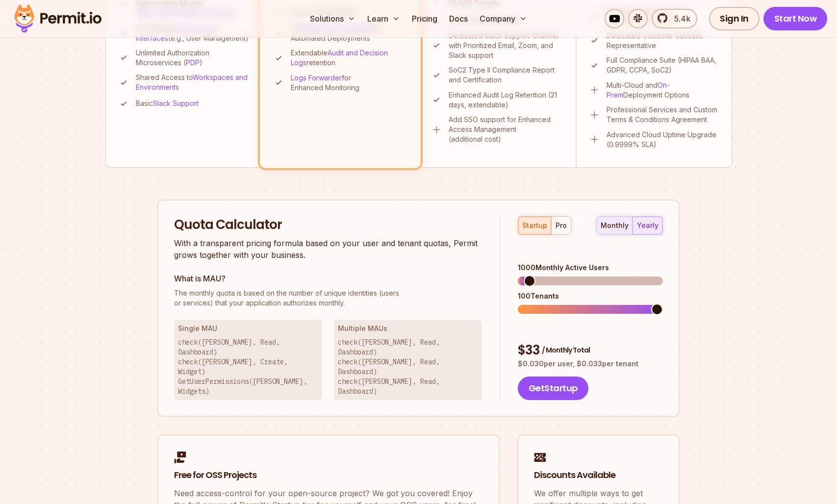 The width and height of the screenshot is (837, 504). I want to click on p: or services) that your application authorizes monthly., so click(328, 298).